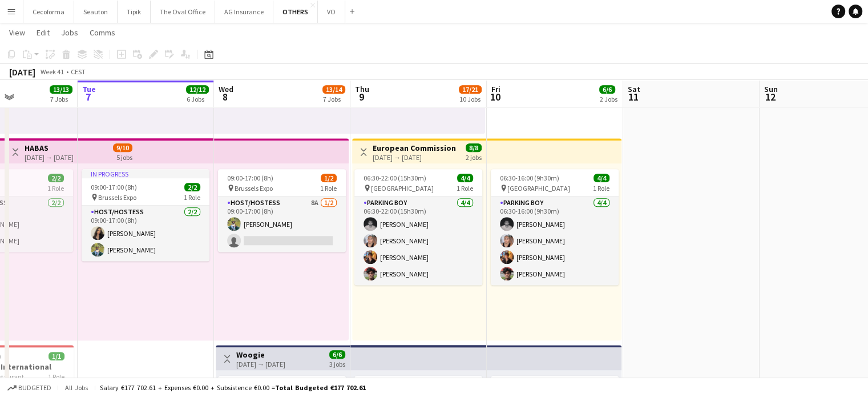 This screenshot has height=397, width=868. Describe the element at coordinates (52, 72) in the screenshot. I see `span: Week 41` at that location.